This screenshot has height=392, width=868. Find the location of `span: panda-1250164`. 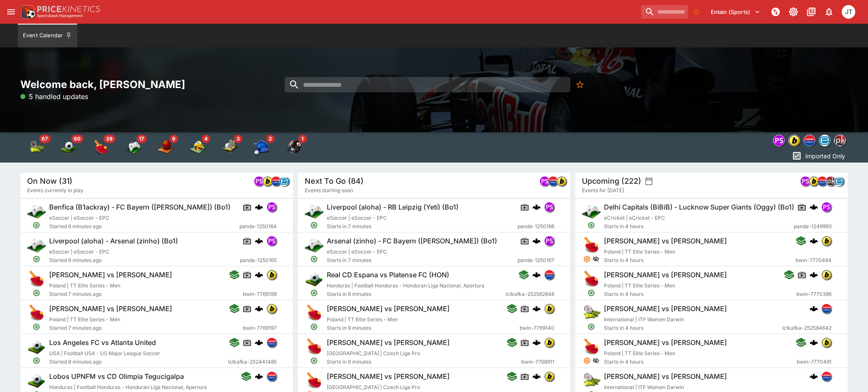

span: panda-1250164 is located at coordinates (258, 227).